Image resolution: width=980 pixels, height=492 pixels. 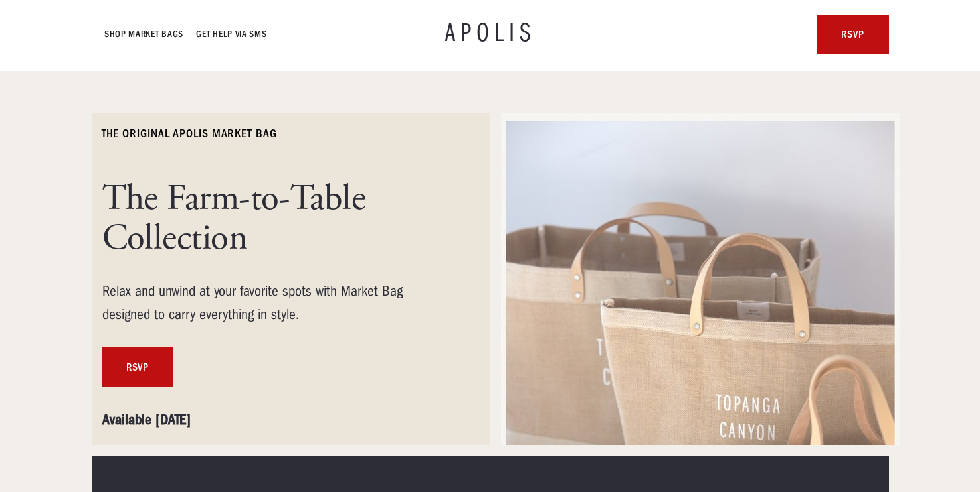 What do you see at coordinates (275, 219) in the screenshot?
I see `h1: The Farm-to-Table Collection` at bounding box center [275, 219].